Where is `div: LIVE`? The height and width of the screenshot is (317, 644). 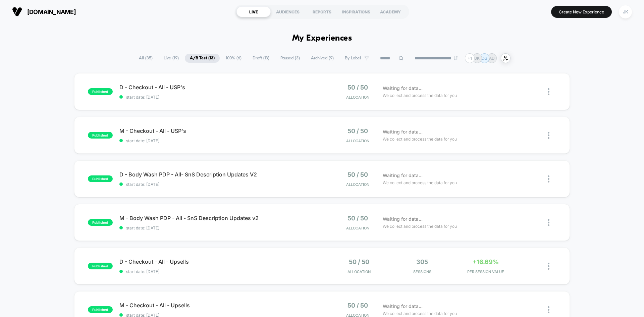
div: LIVE is located at coordinates (254, 12).